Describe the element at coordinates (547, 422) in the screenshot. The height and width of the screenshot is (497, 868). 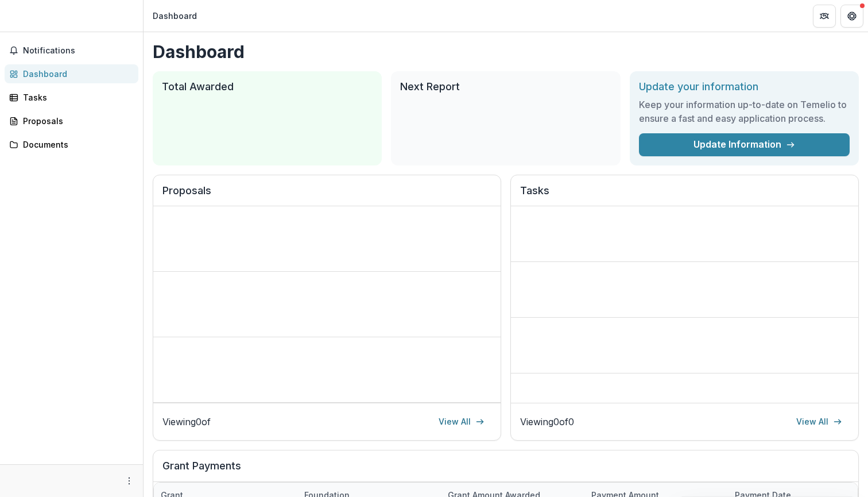
I see `p: Viewing 0 of 0` at that location.